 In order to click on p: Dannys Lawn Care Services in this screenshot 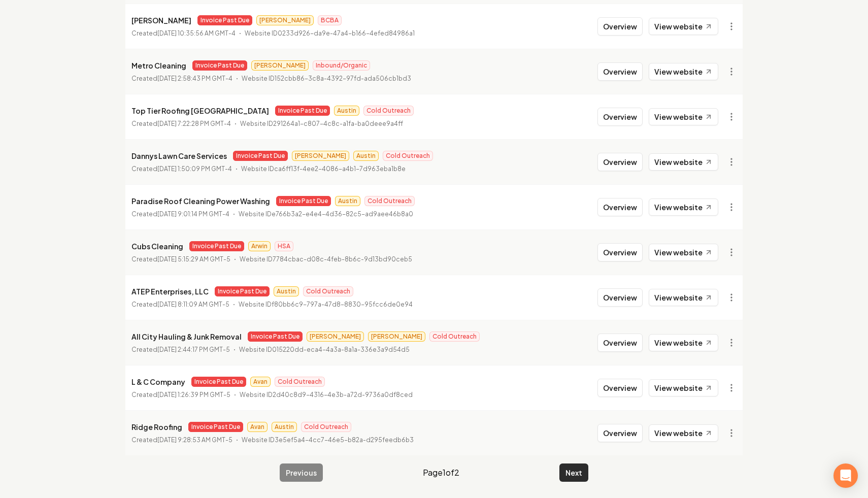, I will do `click(179, 156)`.